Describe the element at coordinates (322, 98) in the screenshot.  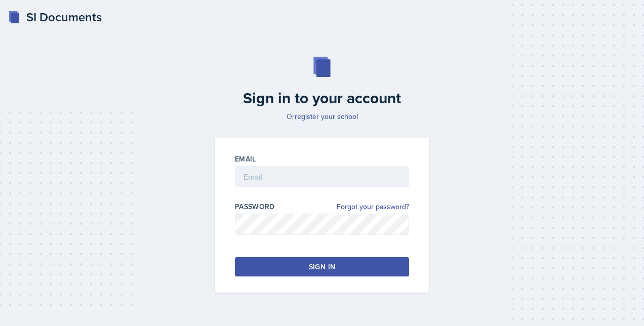
I see `h2: Sign in to your account` at that location.